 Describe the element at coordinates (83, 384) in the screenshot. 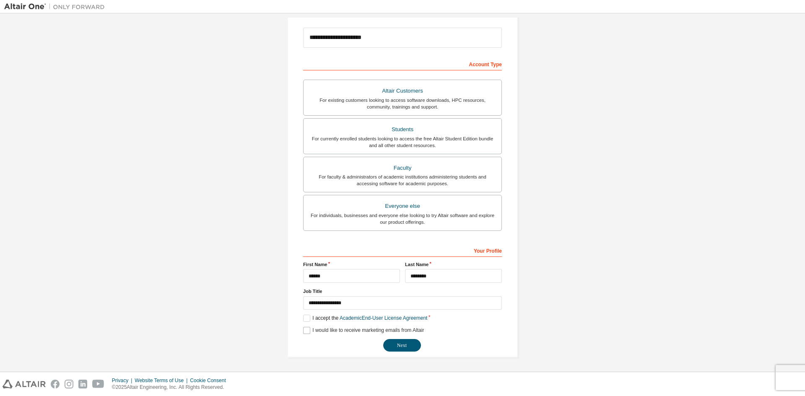

I see `img: linkedin.svg` at that location.